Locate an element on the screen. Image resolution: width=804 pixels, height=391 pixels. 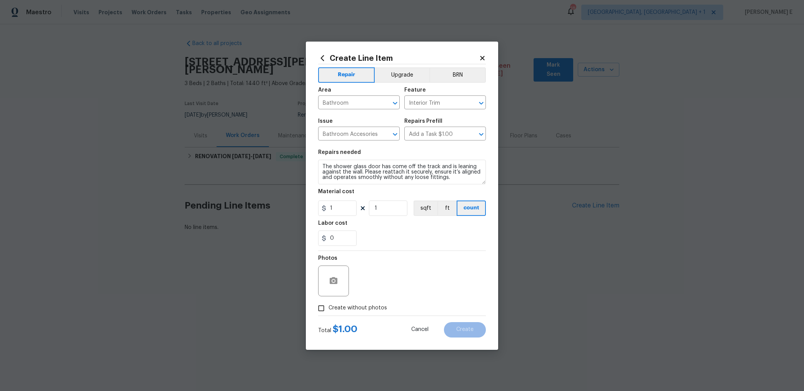
button: ft is located at coordinates (447, 208).